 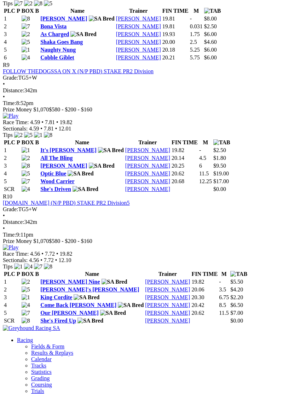 I want to click on span: 12.10, so click(x=65, y=260).